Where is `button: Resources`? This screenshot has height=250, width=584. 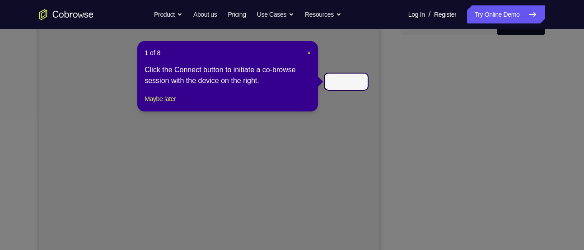
button: Resources is located at coordinates (323, 14).